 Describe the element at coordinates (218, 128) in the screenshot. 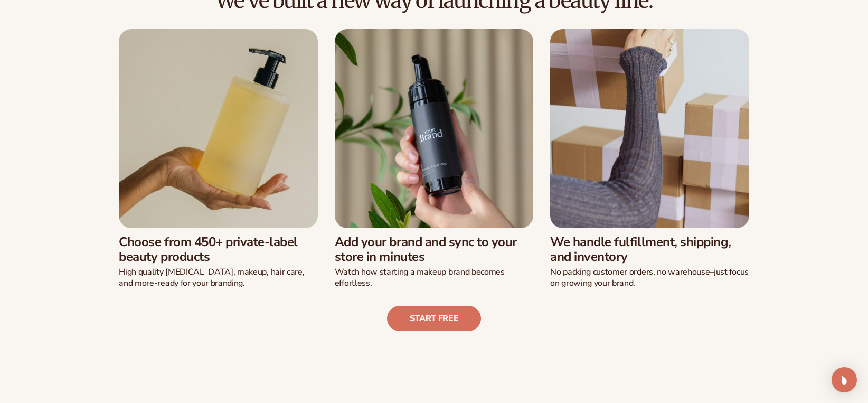

I see `img: Female hand holding soap bottle.` at that location.